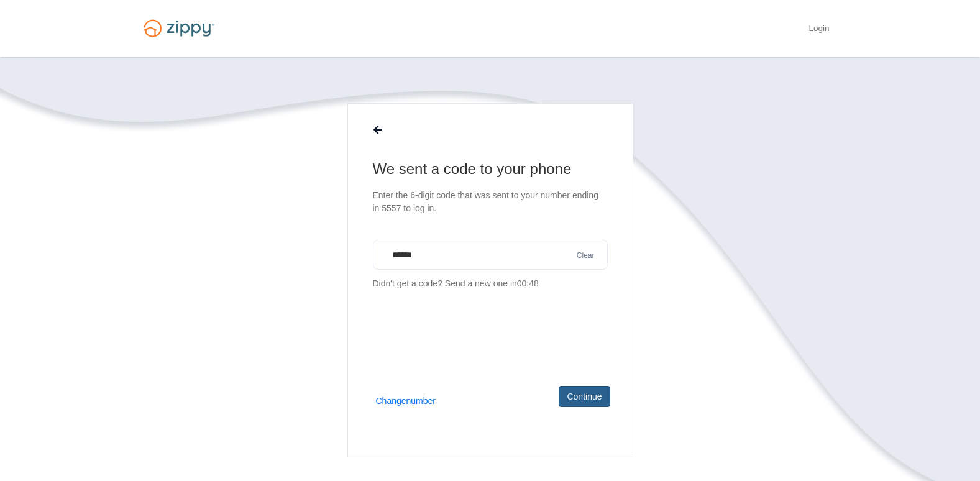 The height and width of the screenshot is (481, 980). I want to click on button: Changenumber, so click(406, 401).